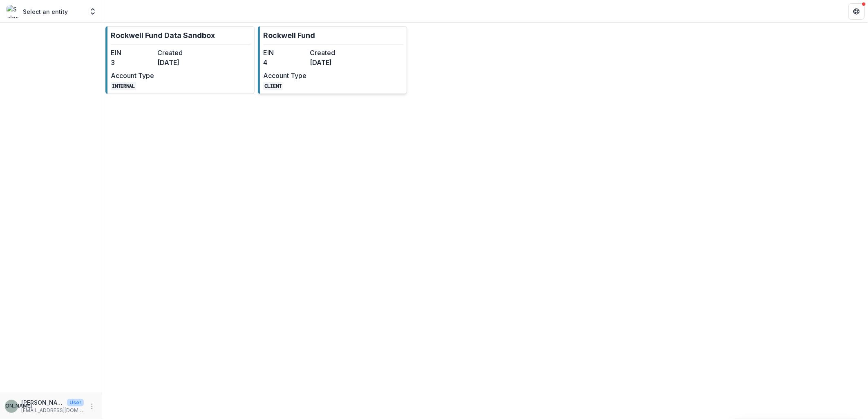 Image resolution: width=868 pixels, height=419 pixels. Describe the element at coordinates (93, 12) in the screenshot. I see `button: Open entity switcher` at that location.